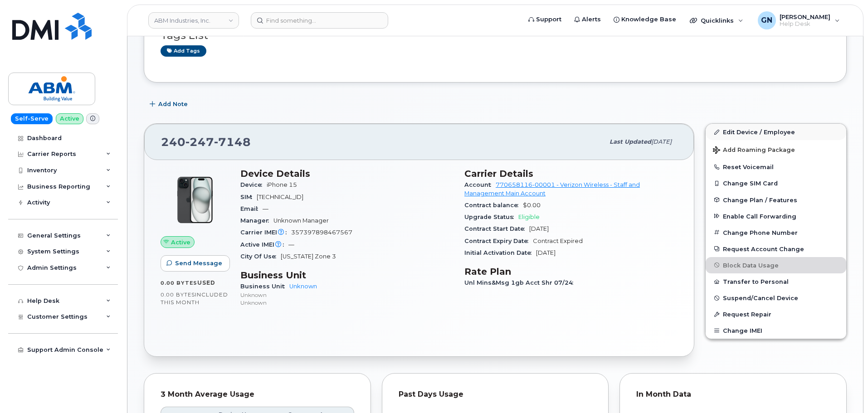 This screenshot has width=868, height=413. Describe the element at coordinates (495, 394) in the screenshot. I see `div: Past Days Usage` at that location.